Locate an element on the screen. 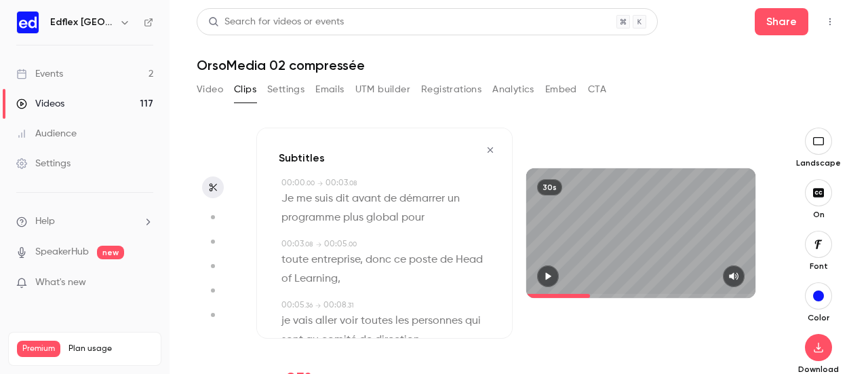  button: Top Bar Actions is located at coordinates (830, 21).